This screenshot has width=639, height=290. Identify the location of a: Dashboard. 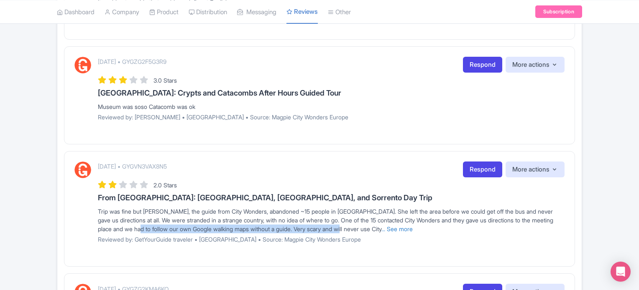
(76, 12).